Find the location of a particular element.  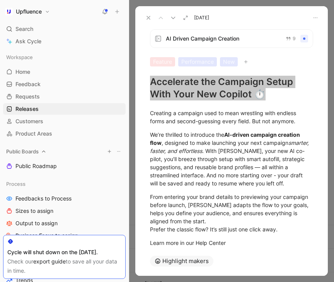

div: Feature is located at coordinates (162, 62).